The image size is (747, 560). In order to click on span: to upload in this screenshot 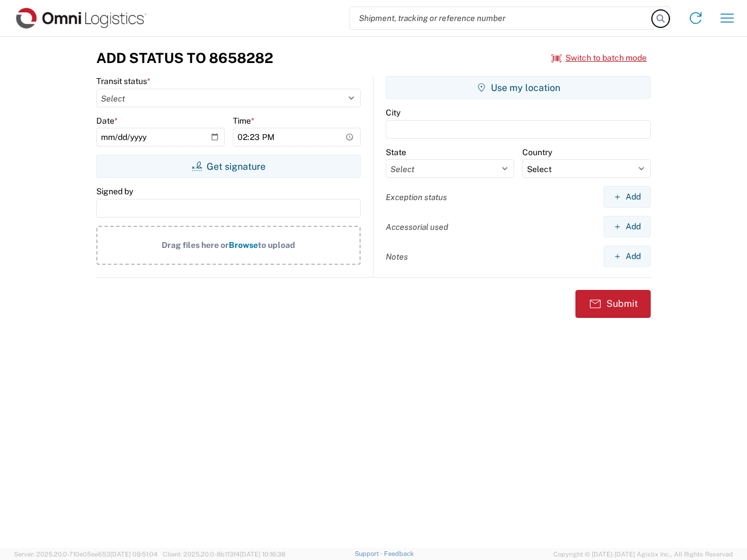, I will do `click(277, 245)`.